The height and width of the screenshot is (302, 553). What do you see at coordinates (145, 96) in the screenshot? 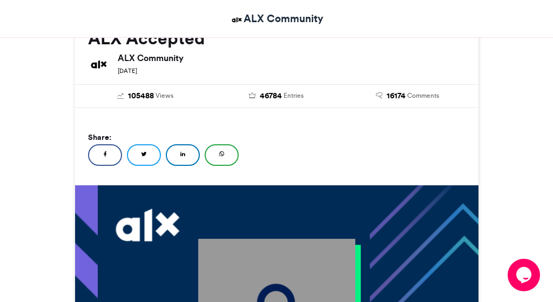
I see `a: 105488 Views` at bounding box center [145, 96].